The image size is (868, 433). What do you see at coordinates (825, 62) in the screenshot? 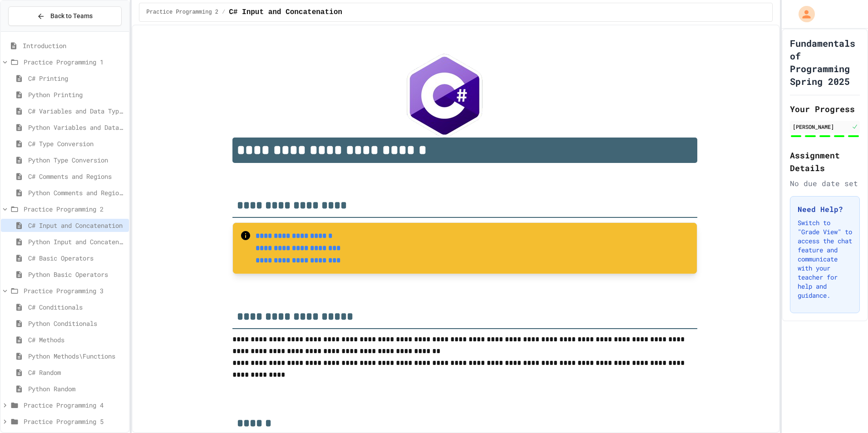
I see `h1: Fundamentals of Programming Spring 2025` at bounding box center [825, 62].